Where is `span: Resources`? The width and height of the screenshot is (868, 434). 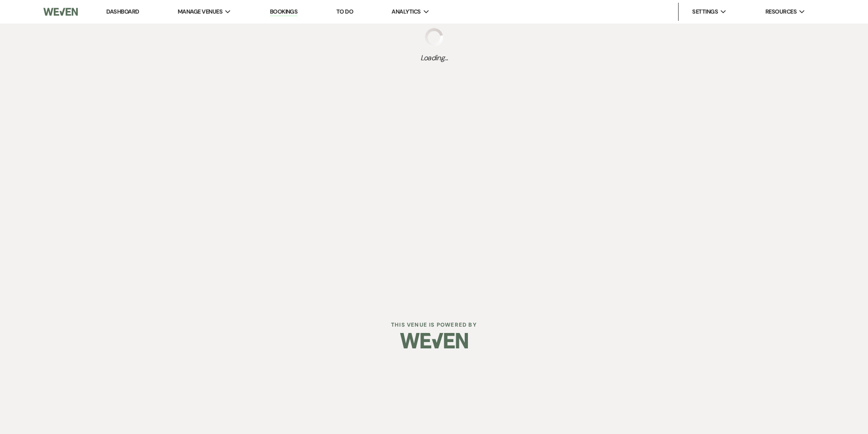
span: Resources is located at coordinates (781, 12).